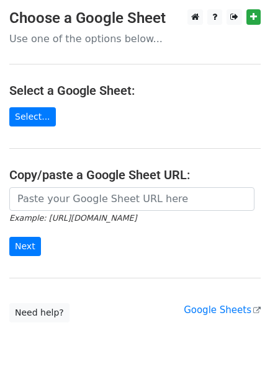 The width and height of the screenshot is (270, 372). Describe the element at coordinates (25, 246) in the screenshot. I see `input: Next` at that location.